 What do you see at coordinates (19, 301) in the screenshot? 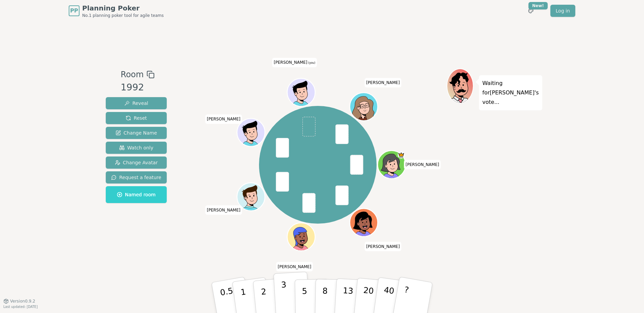
I see `button: Version0.9.2` at bounding box center [19, 301].